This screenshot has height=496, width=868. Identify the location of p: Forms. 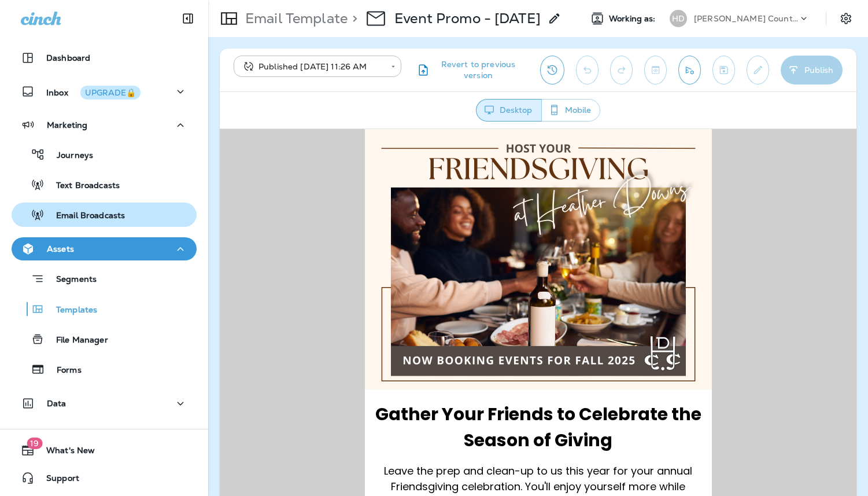
(63, 370).